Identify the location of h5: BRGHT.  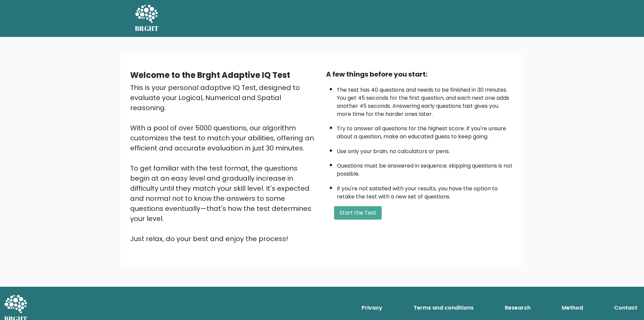
(147, 28).